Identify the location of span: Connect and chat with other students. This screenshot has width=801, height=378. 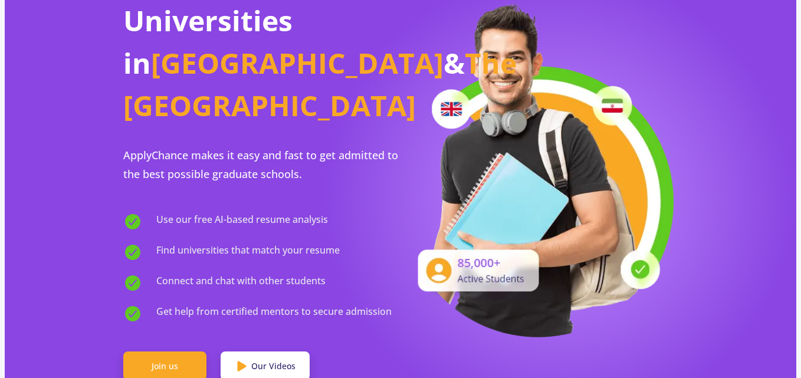
(241, 283).